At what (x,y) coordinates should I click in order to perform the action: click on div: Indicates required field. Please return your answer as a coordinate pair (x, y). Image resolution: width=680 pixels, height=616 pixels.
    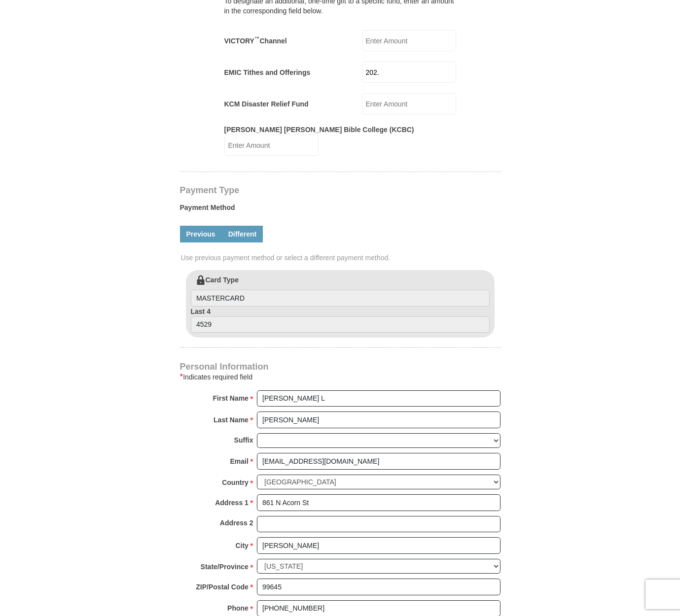
    Looking at the image, I should click on (340, 377).